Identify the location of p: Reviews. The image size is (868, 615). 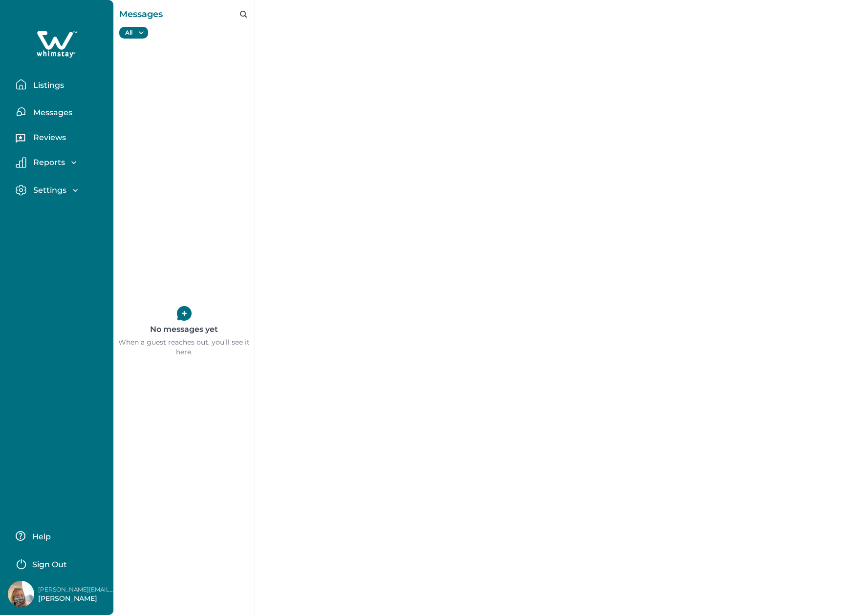
(48, 138).